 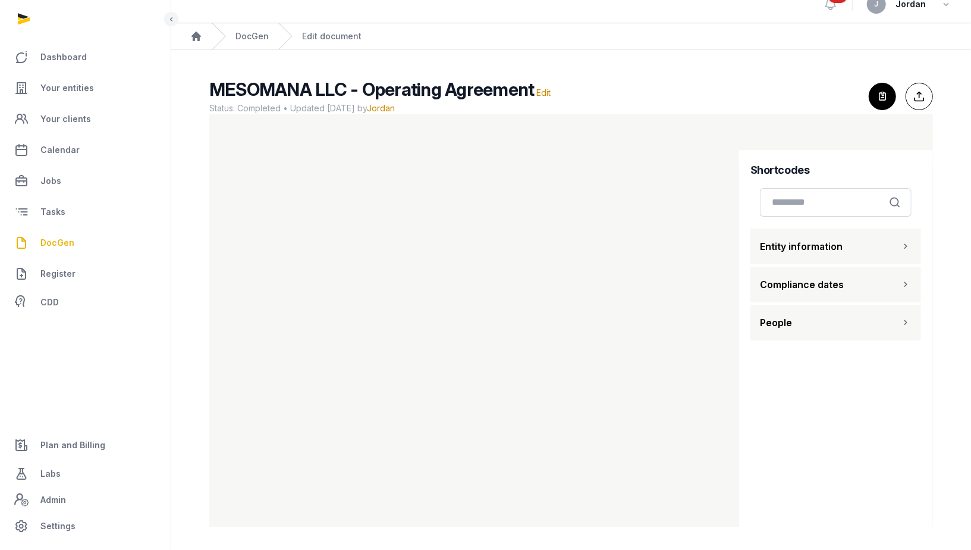 I want to click on a: Admin, so click(x=85, y=500).